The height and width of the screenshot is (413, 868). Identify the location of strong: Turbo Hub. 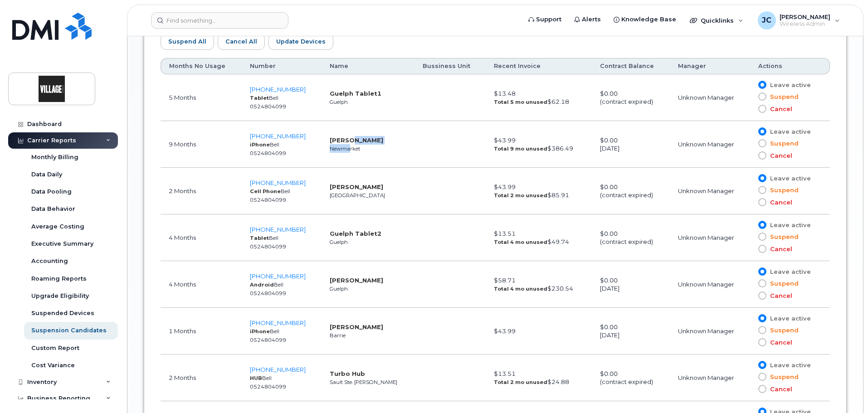
(348, 373).